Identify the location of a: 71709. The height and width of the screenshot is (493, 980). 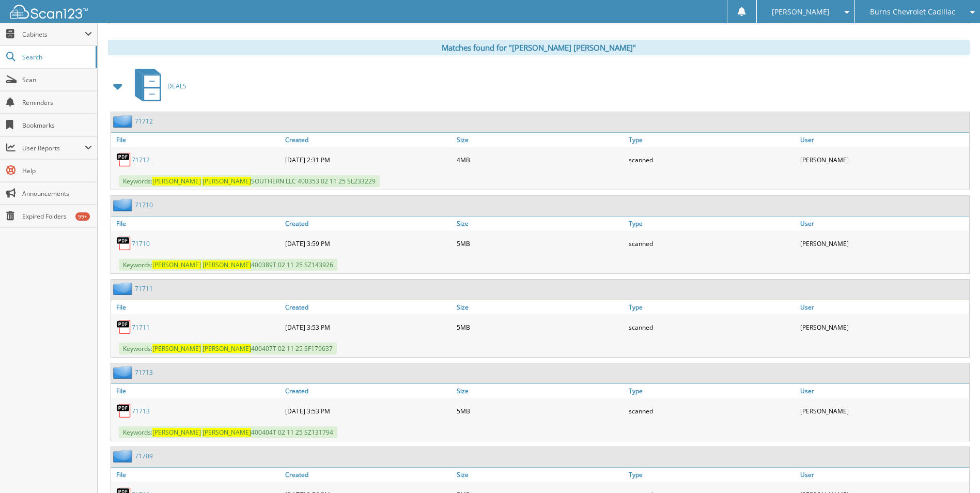
(144, 456).